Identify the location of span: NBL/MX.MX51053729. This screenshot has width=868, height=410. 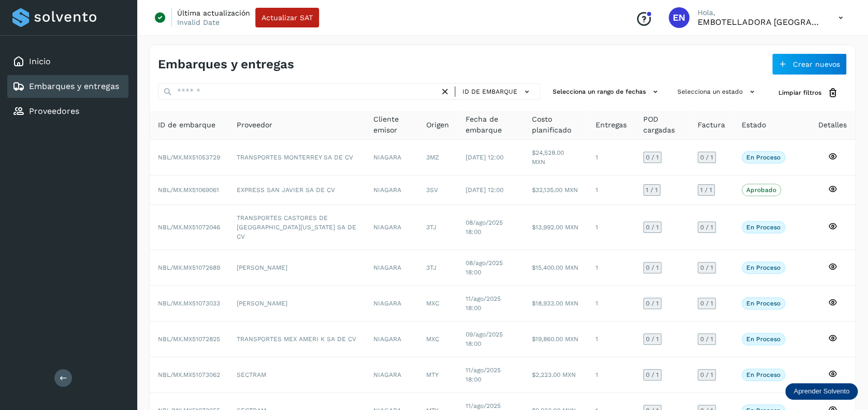
(189, 158).